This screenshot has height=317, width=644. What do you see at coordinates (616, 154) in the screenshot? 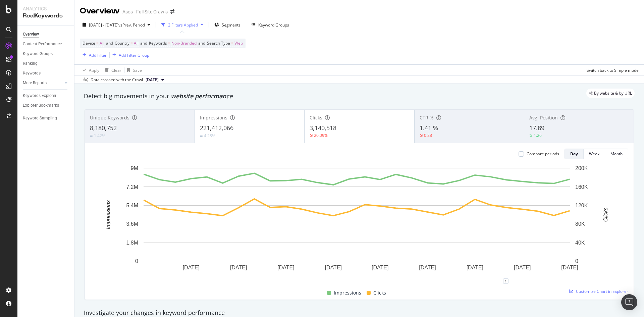
I see `button: Month` at bounding box center [616, 154].